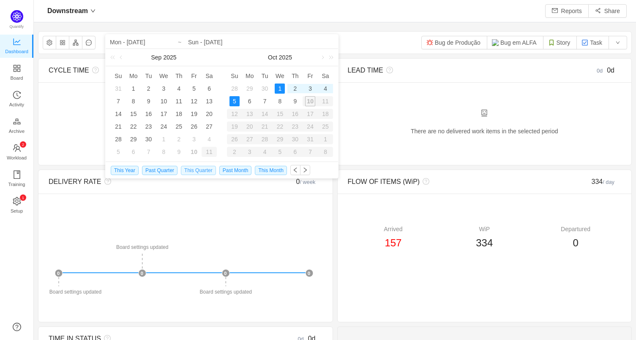 The height and width of the screenshot is (340, 636). I want to click on td: October 15, 2025, so click(280, 114).